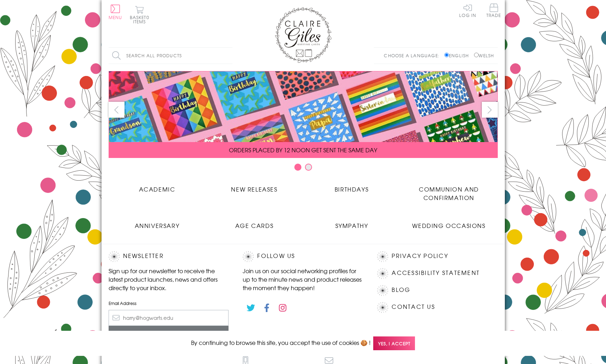  I want to click on div: Carousel Pagination, so click(303, 169).